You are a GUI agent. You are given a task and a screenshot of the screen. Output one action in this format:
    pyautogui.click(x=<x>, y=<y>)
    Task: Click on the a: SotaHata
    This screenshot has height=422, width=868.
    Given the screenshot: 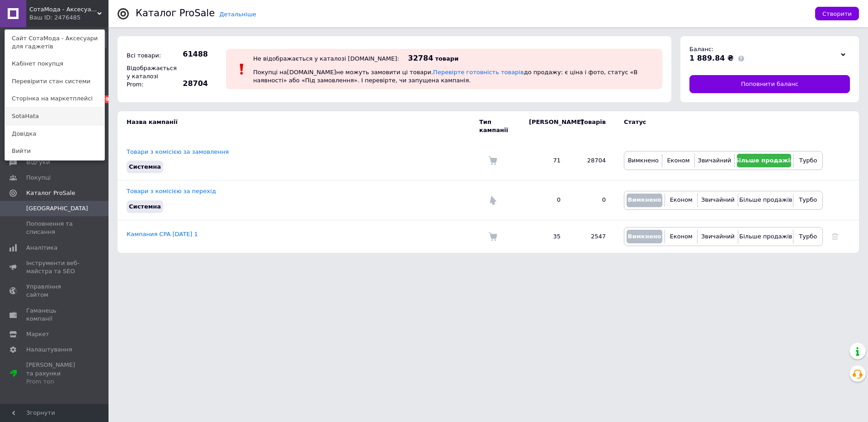 What is the action you would take?
    pyautogui.click(x=55, y=116)
    